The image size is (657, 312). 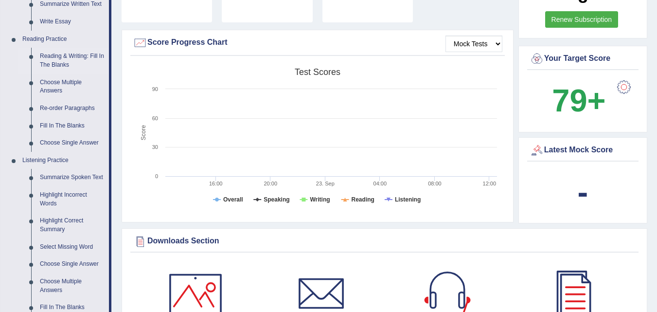 I want to click on div: Your Target Score, so click(x=582, y=59).